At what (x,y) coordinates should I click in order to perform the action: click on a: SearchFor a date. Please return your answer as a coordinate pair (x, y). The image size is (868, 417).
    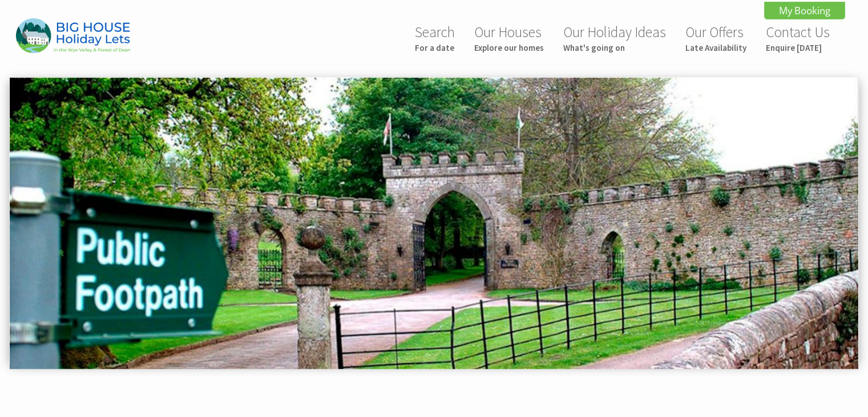
    Looking at the image, I should click on (435, 37).